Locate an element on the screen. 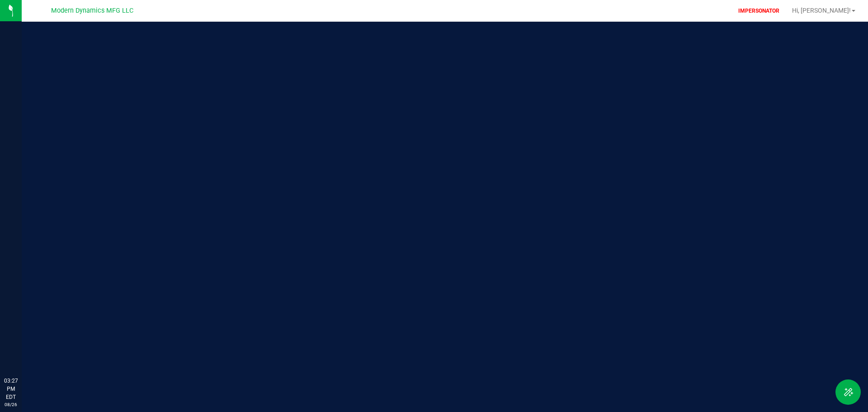 Image resolution: width=868 pixels, height=412 pixels. span: Modern Dynamics MFG LLC is located at coordinates (92, 11).